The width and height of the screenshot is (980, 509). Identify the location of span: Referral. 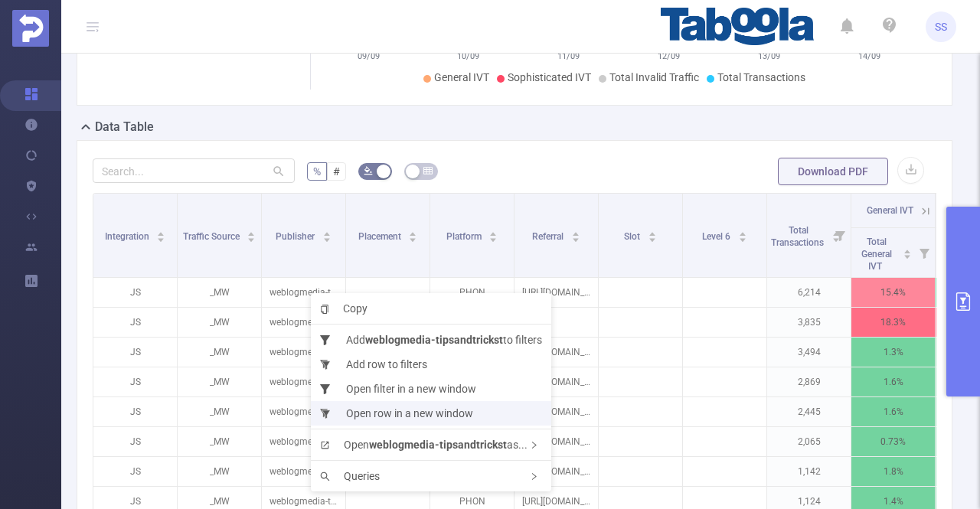
(549, 236).